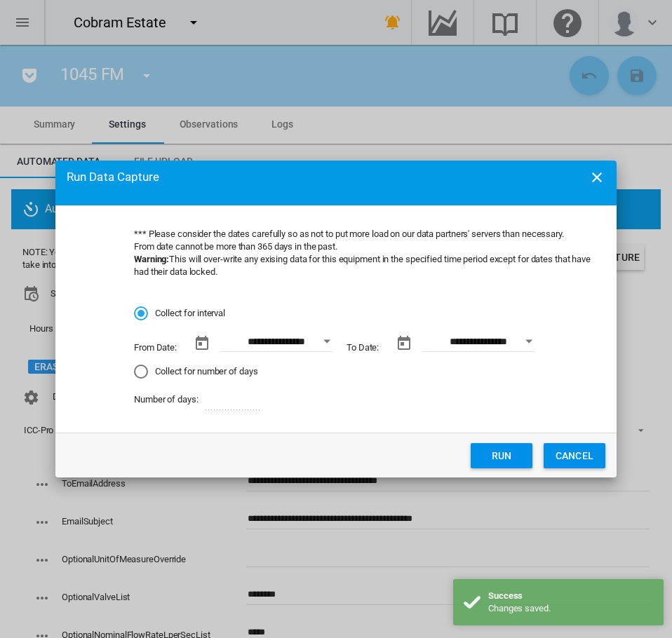 Image resolution: width=672 pixels, height=638 pixels. I want to click on div: Number of days:, so click(166, 400).